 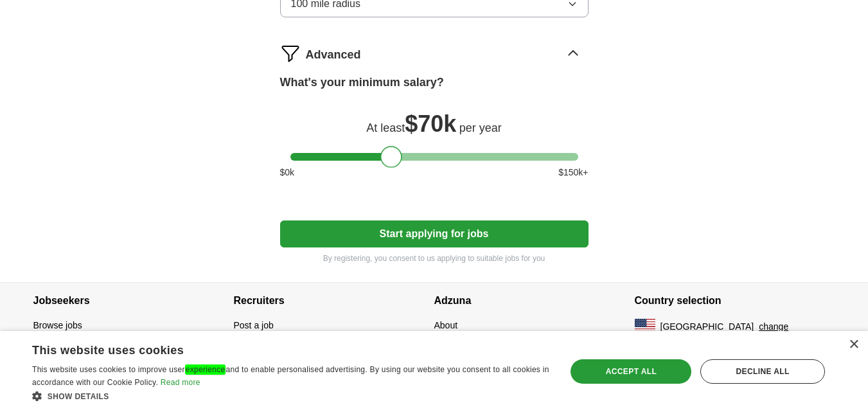 I want to click on div: Decline all, so click(x=763, y=371).